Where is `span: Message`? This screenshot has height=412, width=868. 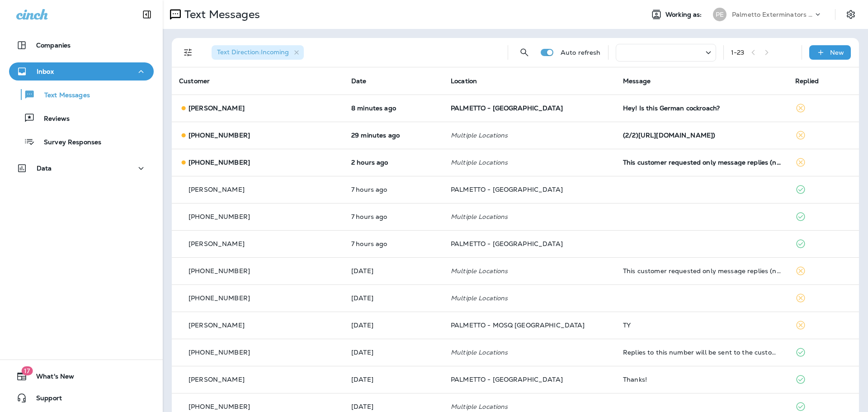
span: Message is located at coordinates (636, 81).